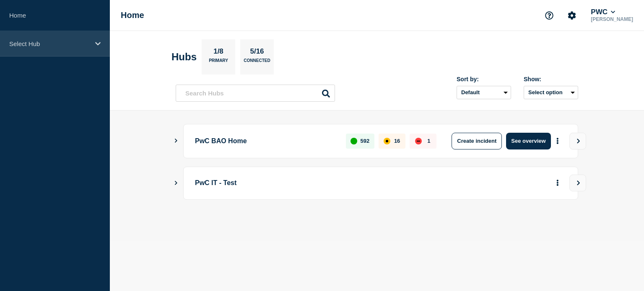 This screenshot has width=644, height=291. What do you see at coordinates (397, 141) in the screenshot?
I see `p: 16` at bounding box center [397, 141].